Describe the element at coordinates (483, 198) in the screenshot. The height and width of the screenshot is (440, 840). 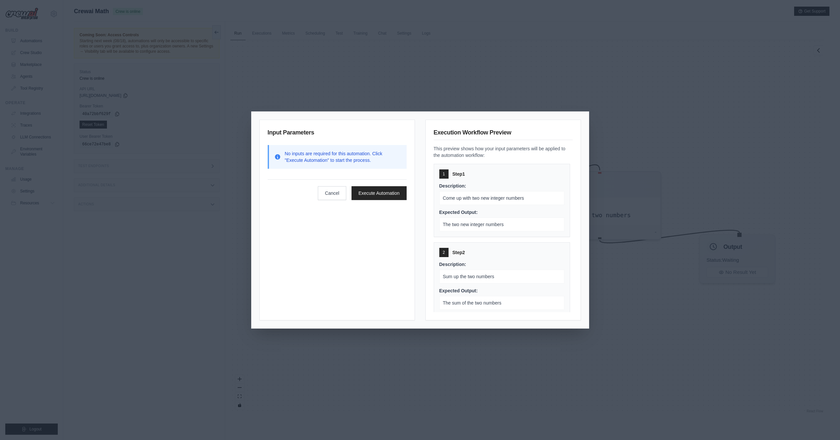
I see `span: Come up with two new integer numbers` at that location.